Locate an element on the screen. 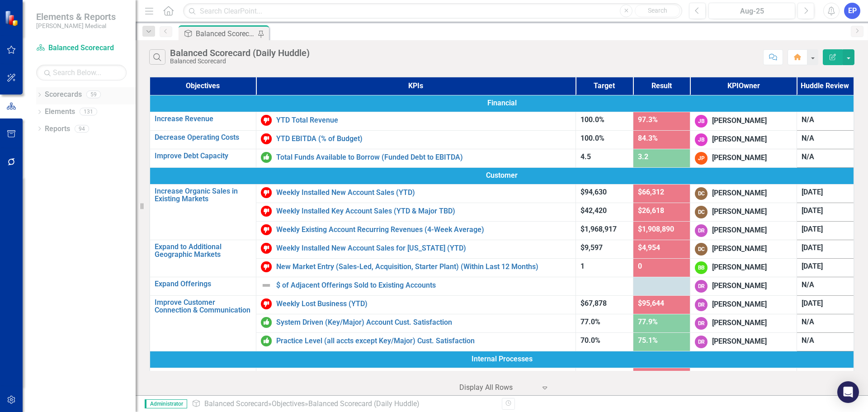  button: Aug-25 is located at coordinates (751, 11).